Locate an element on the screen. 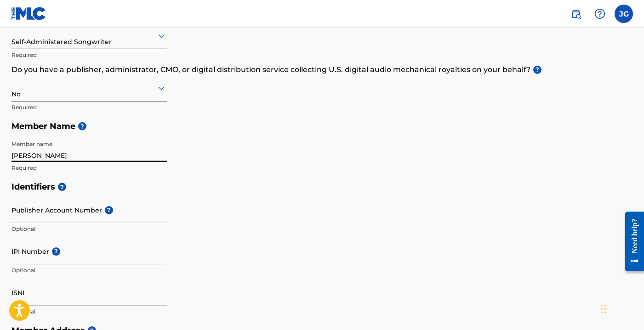  img: search is located at coordinates (576, 14).